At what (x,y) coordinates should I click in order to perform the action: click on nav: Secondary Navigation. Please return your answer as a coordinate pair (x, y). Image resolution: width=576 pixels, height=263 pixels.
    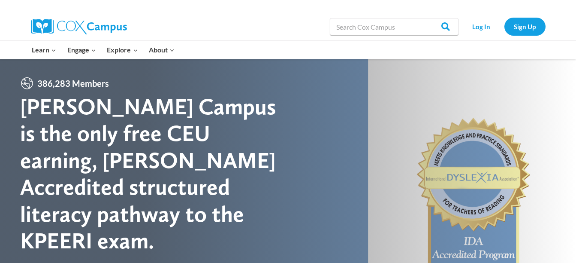
    Looking at the image, I should click on (504, 26).